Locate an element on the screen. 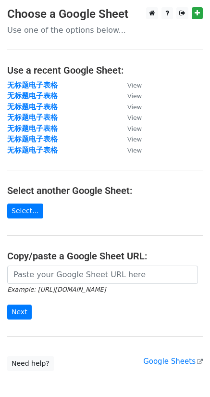  input: Paste your Google Sheet URL here is located at coordinates (102, 275).